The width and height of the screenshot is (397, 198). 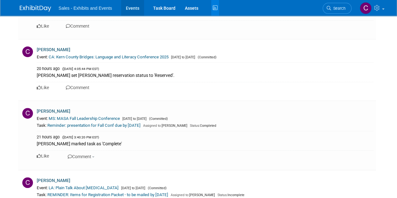 What do you see at coordinates (230, 195) in the screenshot?
I see `span: Incomplete` at bounding box center [230, 195].